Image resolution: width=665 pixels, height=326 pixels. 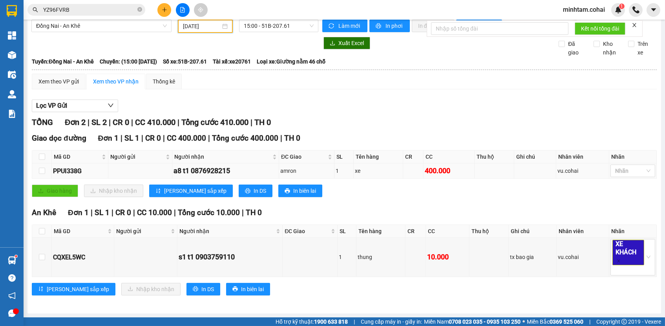 I want to click on button: Lọc VP Gửi, so click(x=75, y=106).